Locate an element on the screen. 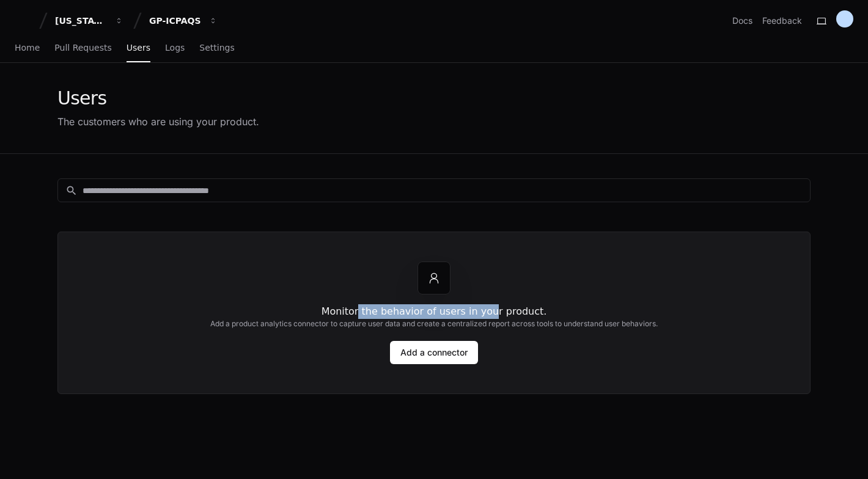  span: Home is located at coordinates (27, 48).